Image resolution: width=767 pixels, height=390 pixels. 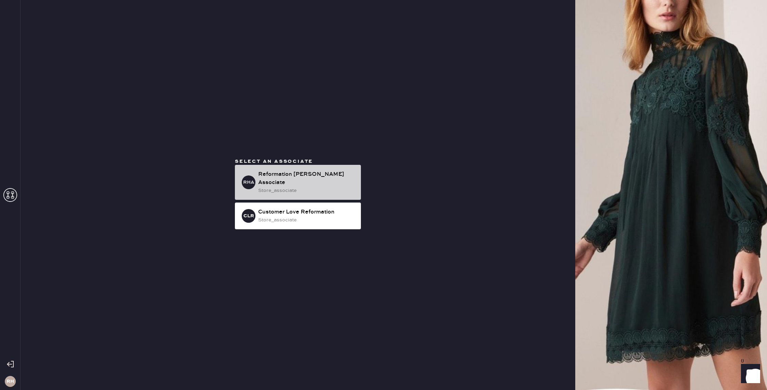 I want to click on span: Select an associate, so click(x=274, y=161).